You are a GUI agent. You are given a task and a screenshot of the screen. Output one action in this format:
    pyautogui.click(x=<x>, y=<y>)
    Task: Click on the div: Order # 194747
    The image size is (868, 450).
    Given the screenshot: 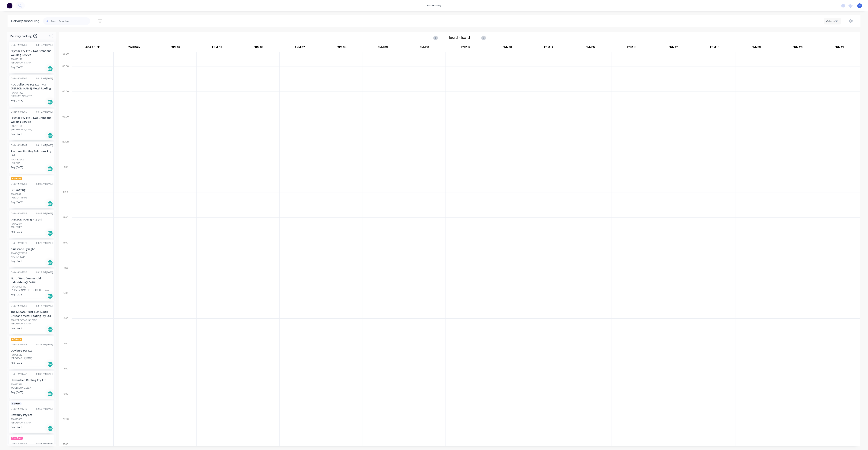 What is the action you would take?
    pyautogui.click(x=19, y=374)
    